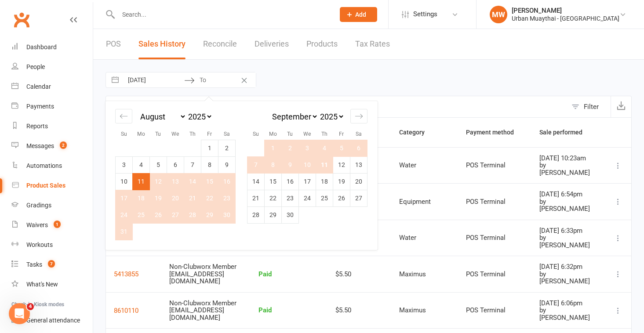 The image size is (644, 333). I want to click on a: Product Sales, so click(52, 186).